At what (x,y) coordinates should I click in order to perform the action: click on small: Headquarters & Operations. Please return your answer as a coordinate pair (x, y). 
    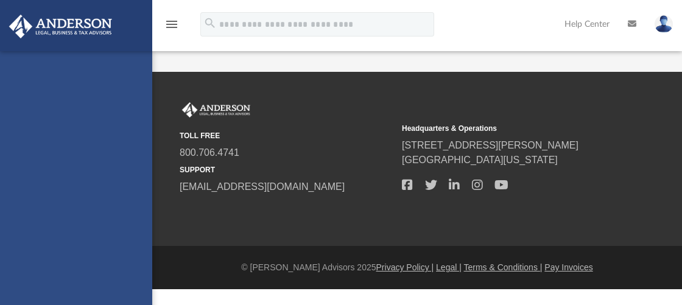
    Looking at the image, I should click on (508, 128).